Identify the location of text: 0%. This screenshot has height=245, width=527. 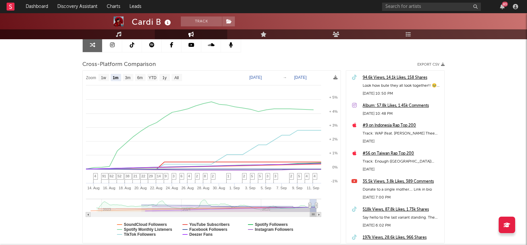
(335, 167).